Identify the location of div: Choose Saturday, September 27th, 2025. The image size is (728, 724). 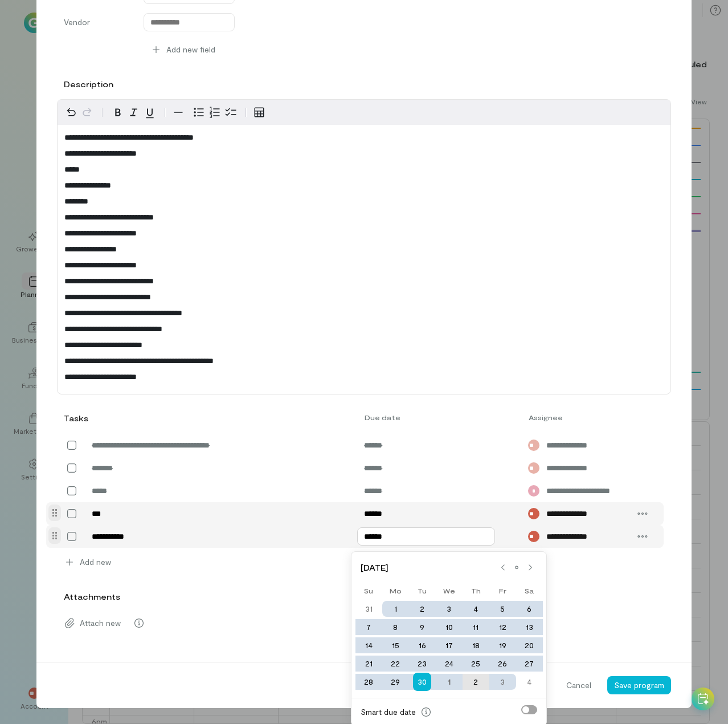
(529, 663).